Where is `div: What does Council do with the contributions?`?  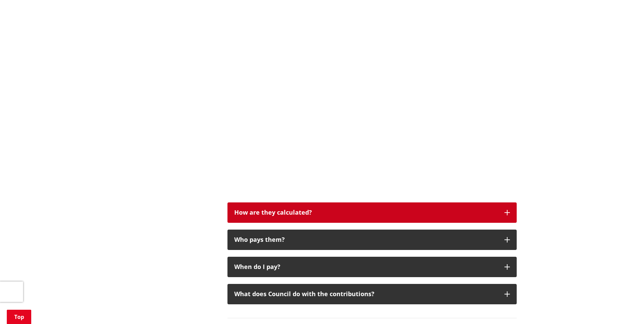 div: What does Council do with the contributions? is located at coordinates (366, 294).